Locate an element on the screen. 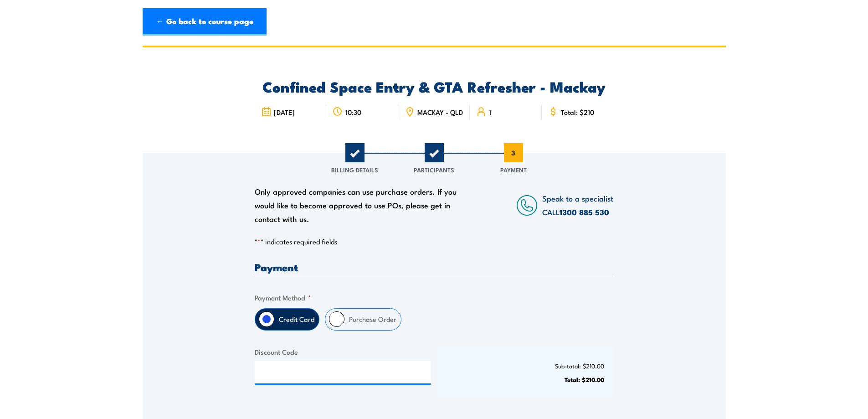  span: Payment is located at coordinates (513, 169).